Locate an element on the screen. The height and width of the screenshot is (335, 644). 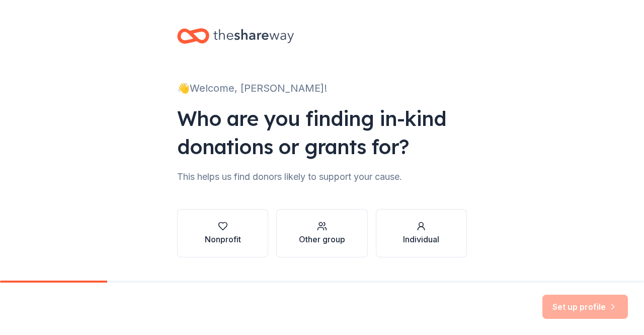
div: Nonprofit is located at coordinates (223, 239).